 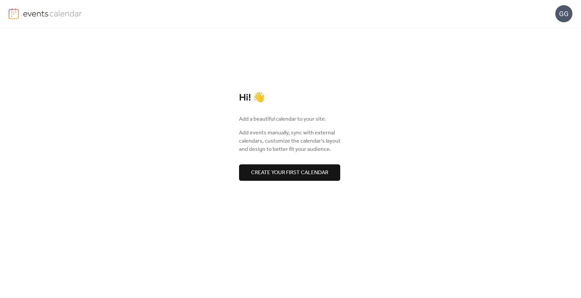 What do you see at coordinates (290, 173) in the screenshot?
I see `button: Create your first calendar` at bounding box center [290, 173].